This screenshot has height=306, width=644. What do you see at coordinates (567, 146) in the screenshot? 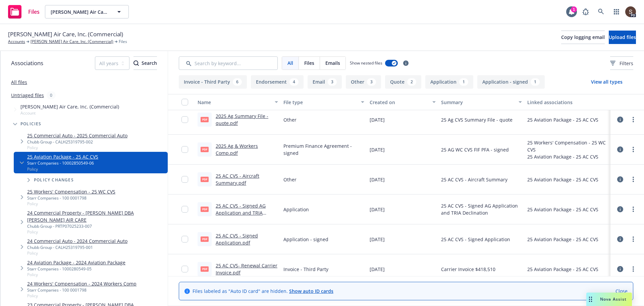
I see `div: 25 Workers' Compensation - 25 WC CVS` at bounding box center [567, 146].